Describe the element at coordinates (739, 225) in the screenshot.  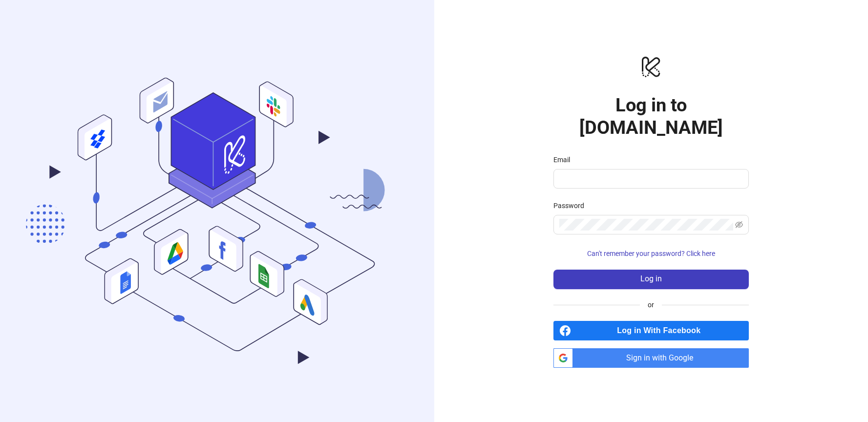
I see `span: eye-invisible` at that location.